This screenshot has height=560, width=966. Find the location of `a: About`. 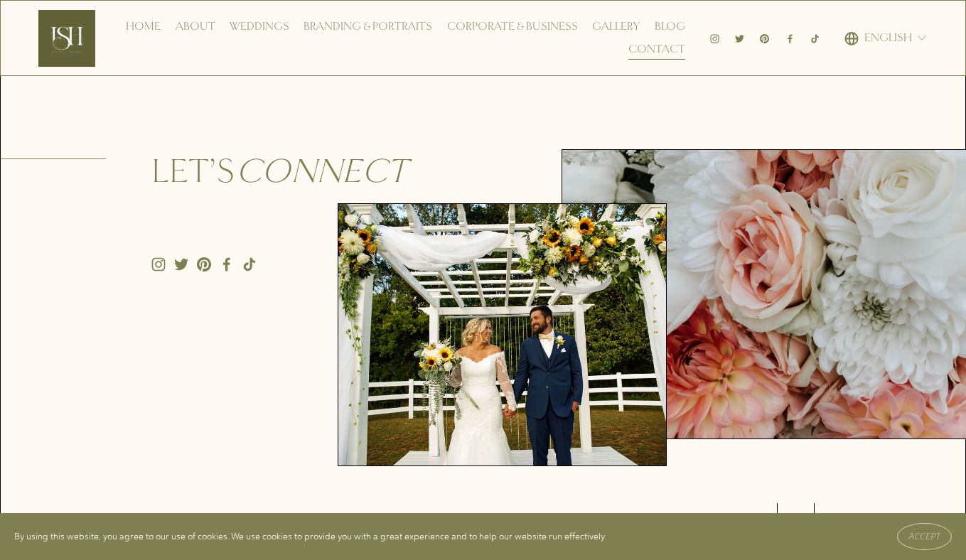

a: About is located at coordinates (195, 27).